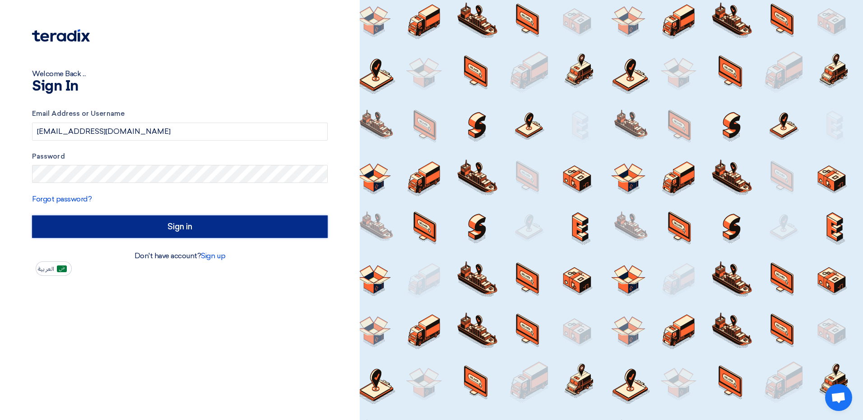  I want to click on label: Email Address or Username, so click(180, 114).